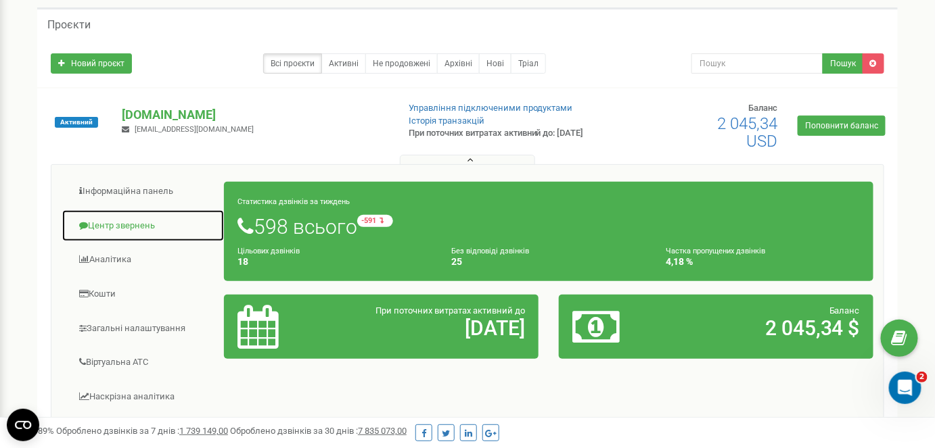 The image size is (935, 448). What do you see at coordinates (762, 262) in the screenshot?
I see `h4: 4,18 %` at bounding box center [762, 262].